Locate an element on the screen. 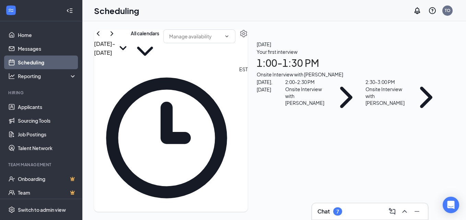  button: All calendarsChevronDown is located at coordinates (145, 47).